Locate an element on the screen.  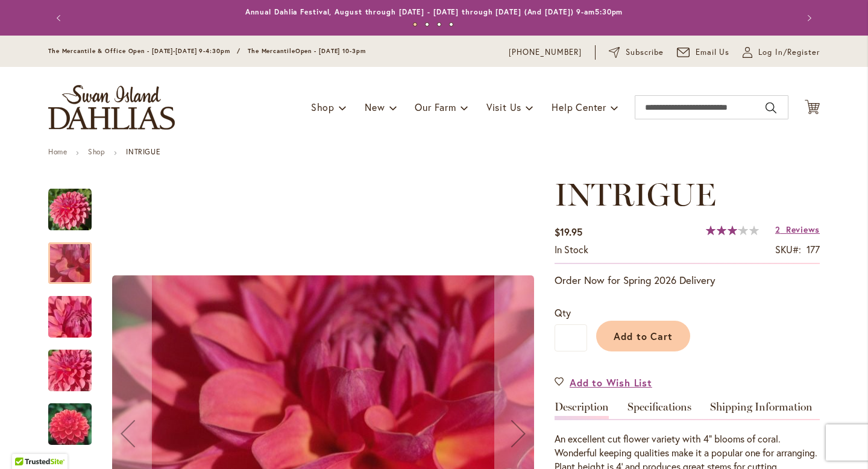
span: Help Center is located at coordinates (579, 107).